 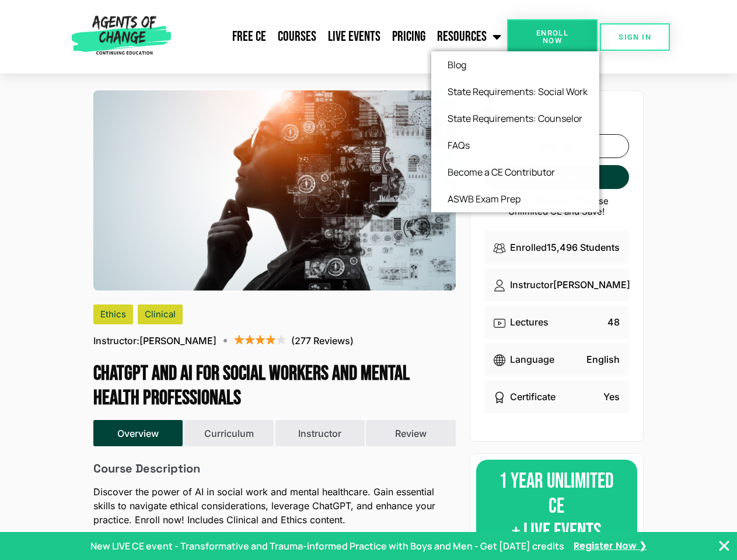 What do you see at coordinates (409, 37) in the screenshot?
I see `a: Pricing` at bounding box center [409, 37].